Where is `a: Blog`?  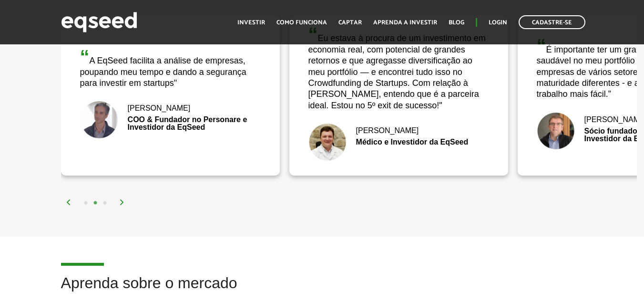 a: Blog is located at coordinates (456, 22).